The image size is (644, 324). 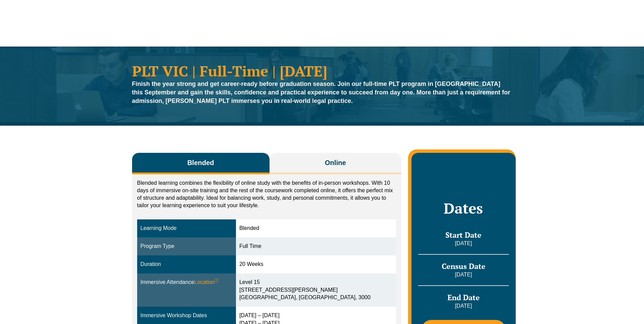 What do you see at coordinates (463, 208) in the screenshot?
I see `h2: Dates` at bounding box center [463, 208].